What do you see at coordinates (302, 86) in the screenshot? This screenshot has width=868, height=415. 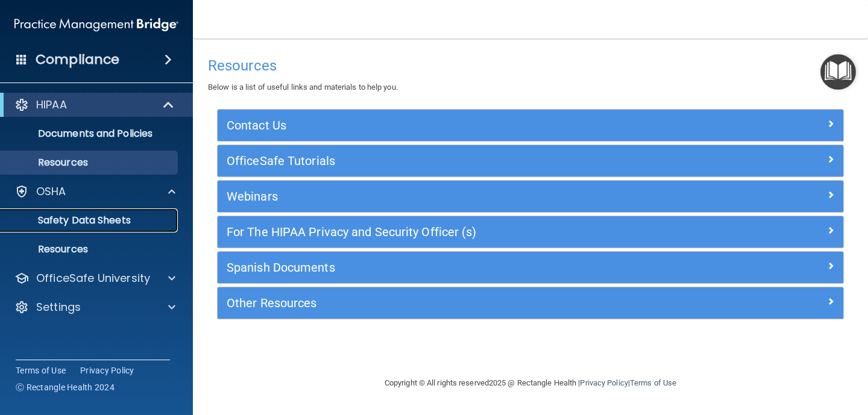 I see `span: Below is a list of useful links and materials to help you.` at bounding box center [302, 86].